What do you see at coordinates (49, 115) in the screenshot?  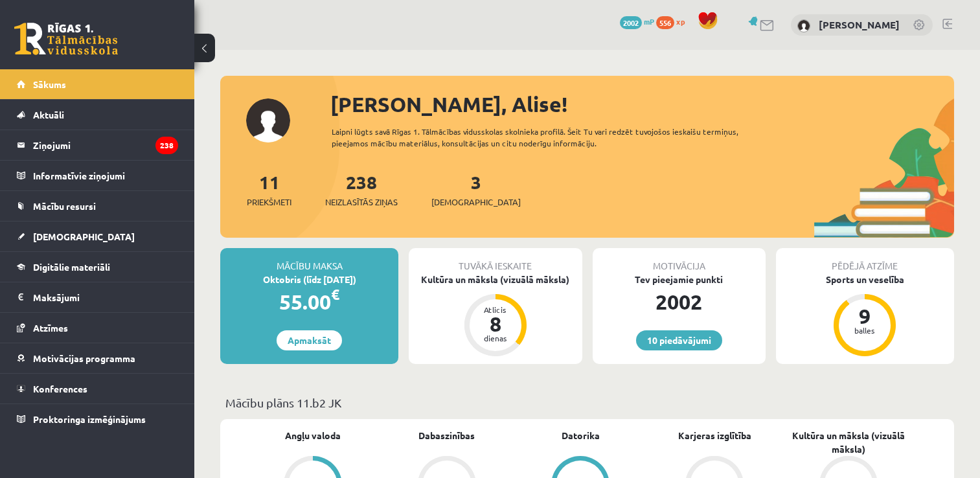 I see `span: Aktuāli` at bounding box center [49, 115].